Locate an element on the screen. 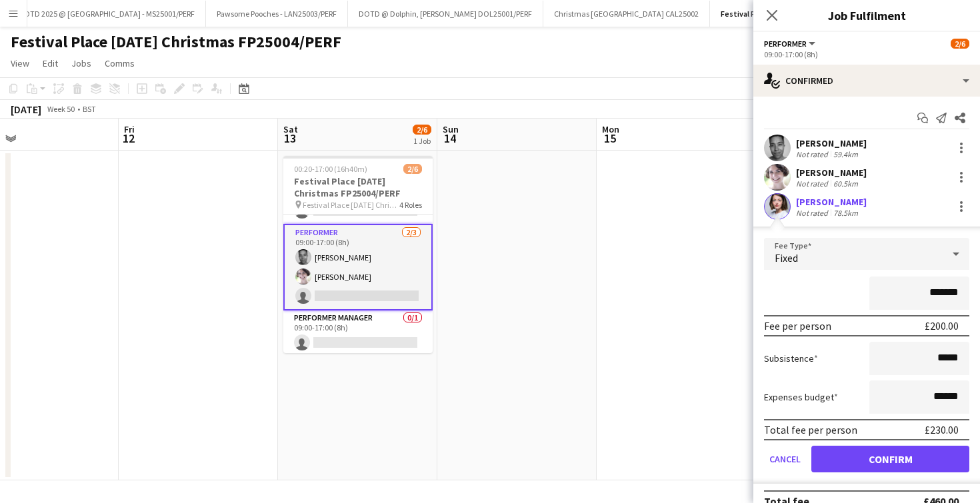 Image resolution: width=980 pixels, height=503 pixels. a: Jobs is located at coordinates (82, 64).